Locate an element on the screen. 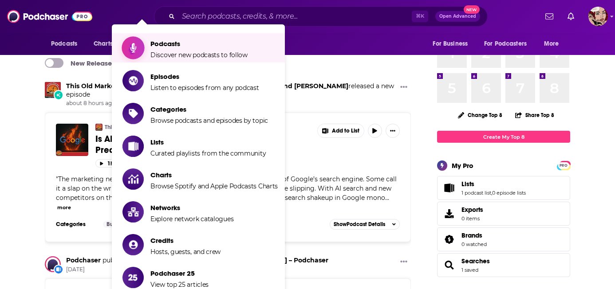 This screenshot has width=615, height=289. span: PRO is located at coordinates (564, 166).